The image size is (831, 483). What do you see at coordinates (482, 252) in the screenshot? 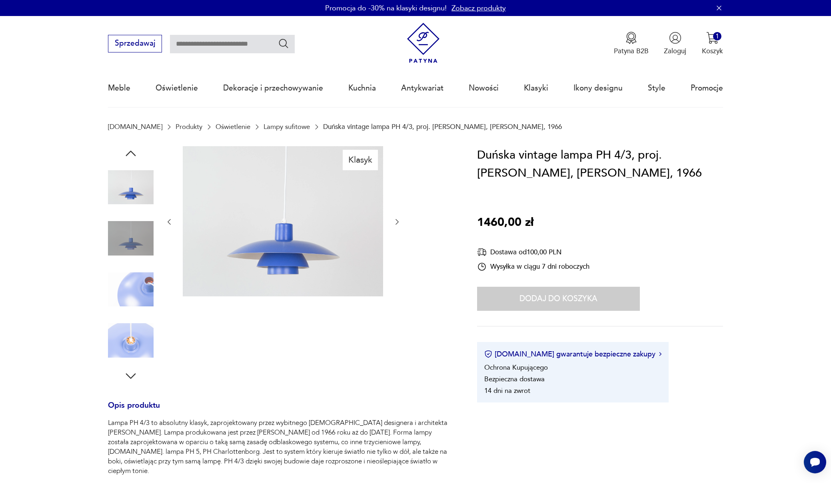
I see `img: Ikona dostawy` at bounding box center [482, 252].